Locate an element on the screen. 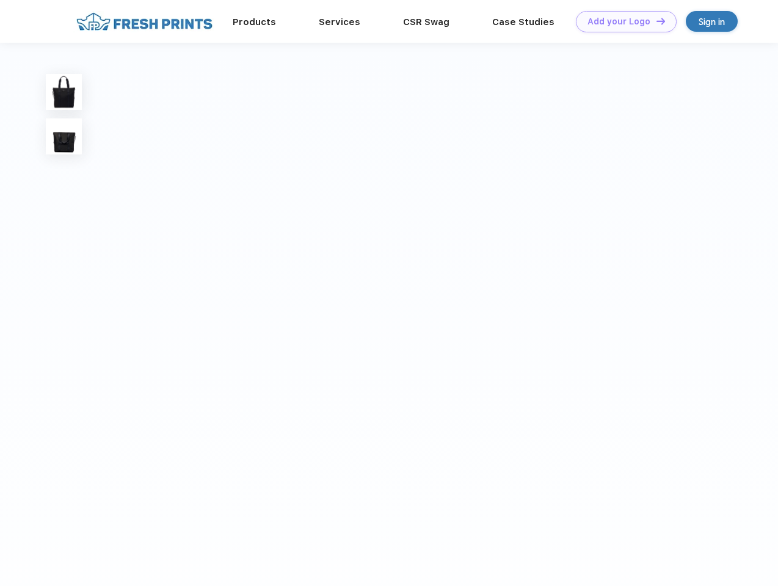 The image size is (778, 586). img: fo%20logo%202.webp is located at coordinates (144, 21).